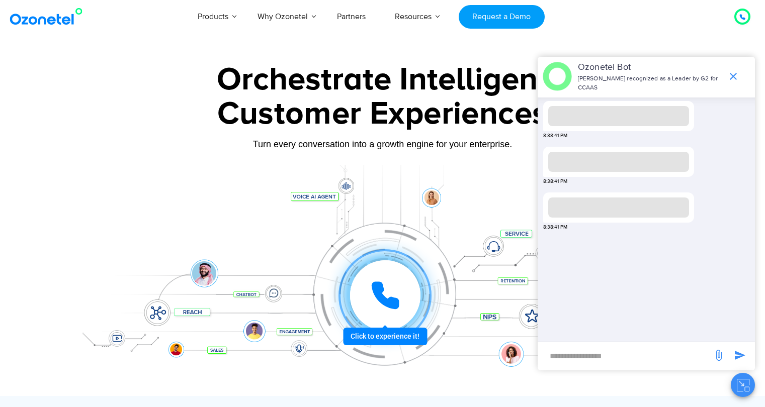 The image size is (765, 407). Describe the element at coordinates (625, 356) in the screenshot. I see `div: new-msg-input` at that location.